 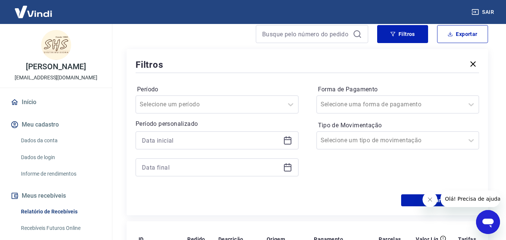 What do you see at coordinates (306, 34) in the screenshot?
I see `input: Busque pelo número do pedido` at bounding box center [306, 34].